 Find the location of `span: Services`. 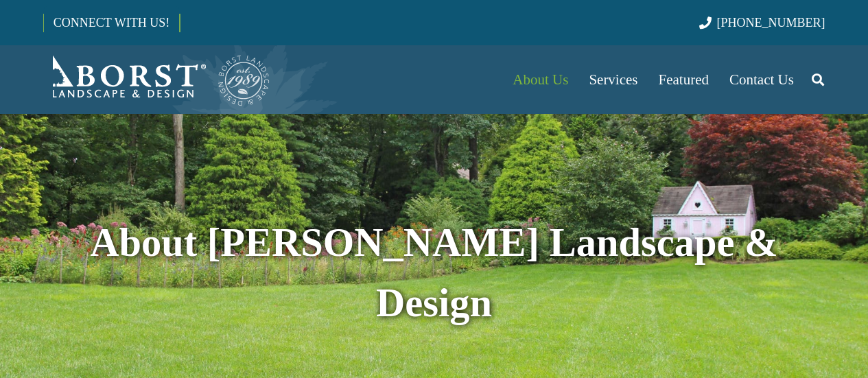

span: Services is located at coordinates (613, 80).